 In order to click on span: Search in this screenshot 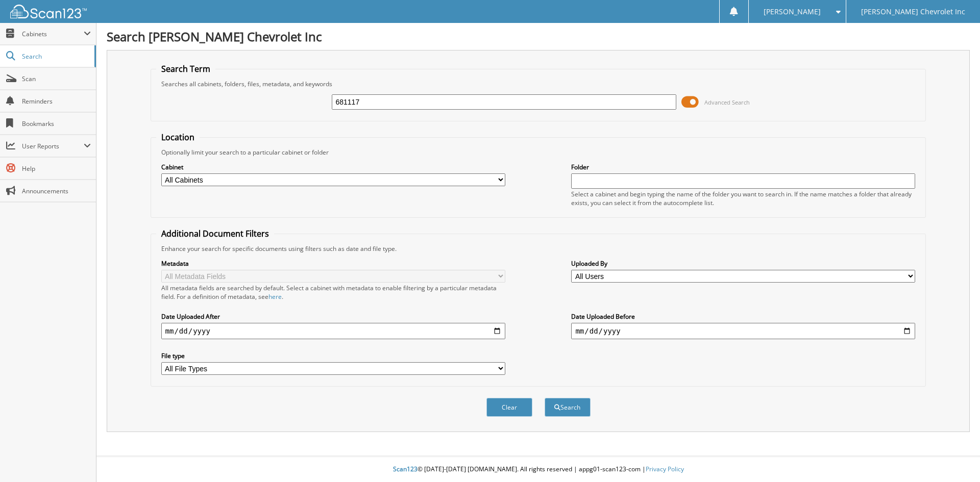, I will do `click(55, 56)`.